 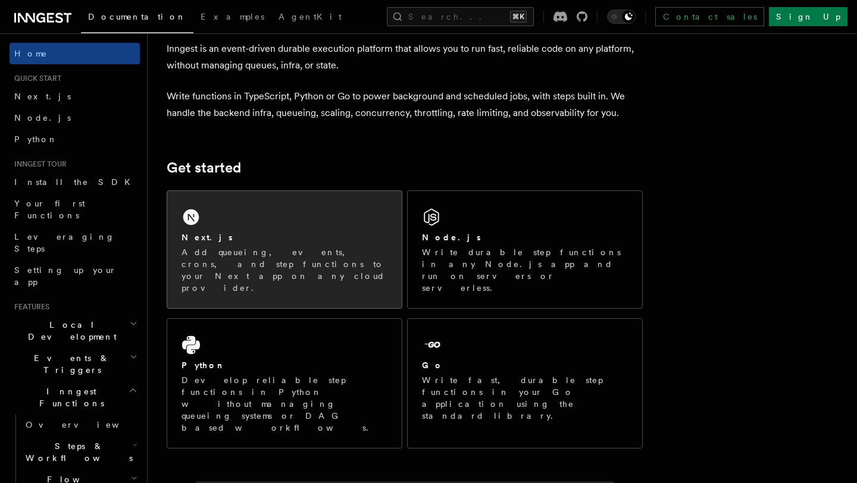 I want to click on a: Next.jsAdd queueing, events, crons, and step functions to your Next app on any cloud provider., so click(x=285, y=249).